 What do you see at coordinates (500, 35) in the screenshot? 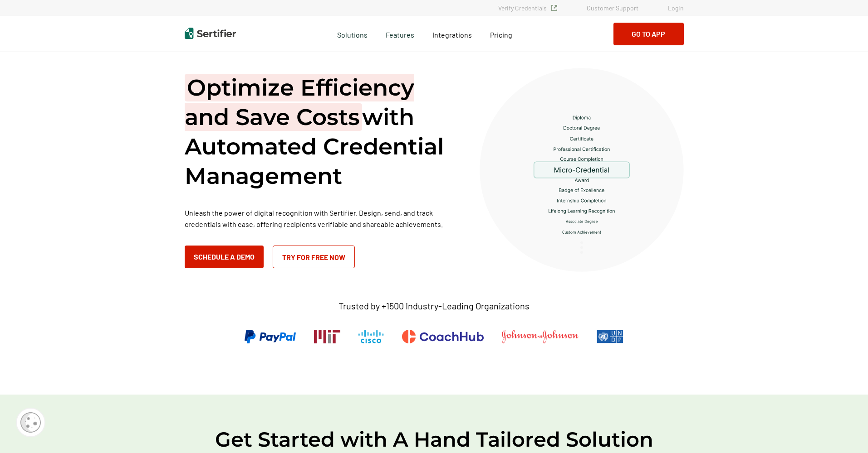
I see `span: Pricing` at bounding box center [500, 35].